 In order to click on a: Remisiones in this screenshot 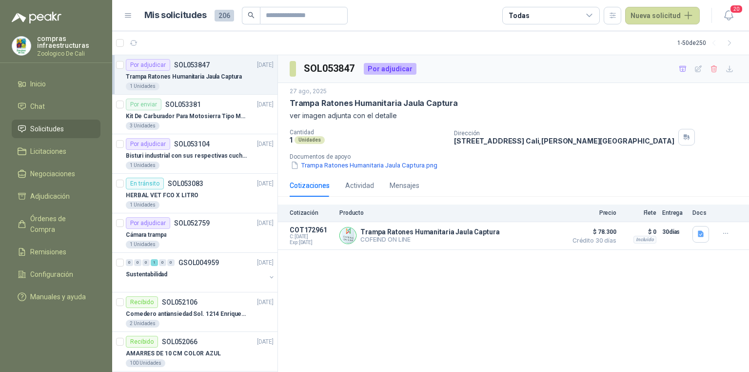, I will do `click(56, 252)`.